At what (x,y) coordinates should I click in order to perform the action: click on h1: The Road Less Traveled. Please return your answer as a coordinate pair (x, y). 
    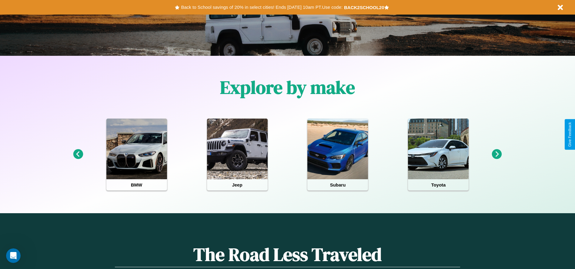
    Looking at the image, I should click on (287, 254).